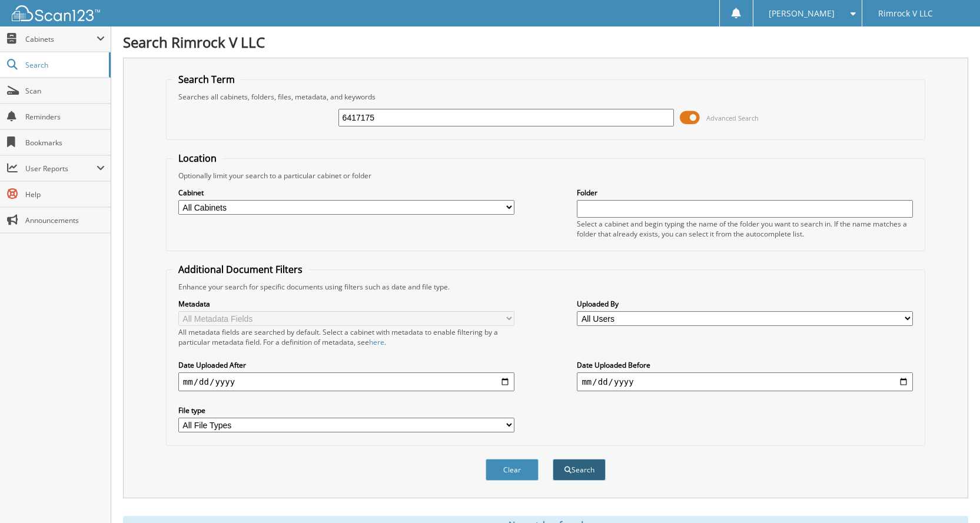 The width and height of the screenshot is (980, 523). What do you see at coordinates (65, 90) in the screenshot?
I see `span: Scan` at bounding box center [65, 90].